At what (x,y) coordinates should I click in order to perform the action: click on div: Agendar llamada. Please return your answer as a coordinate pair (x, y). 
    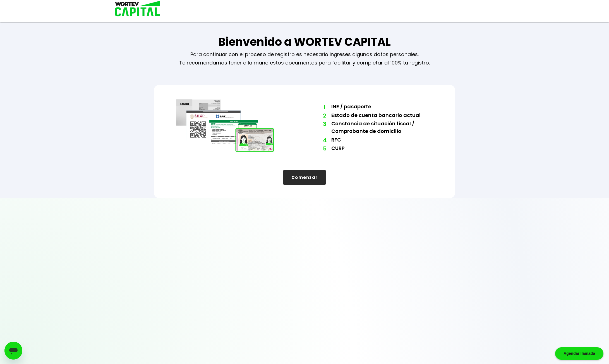
    Looking at the image, I should click on (580, 354).